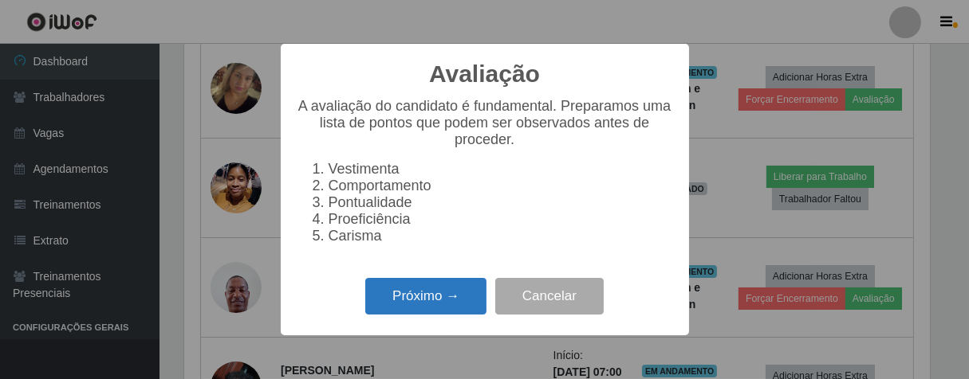 The image size is (969, 379). I want to click on li: Vestimenta, so click(501, 169).